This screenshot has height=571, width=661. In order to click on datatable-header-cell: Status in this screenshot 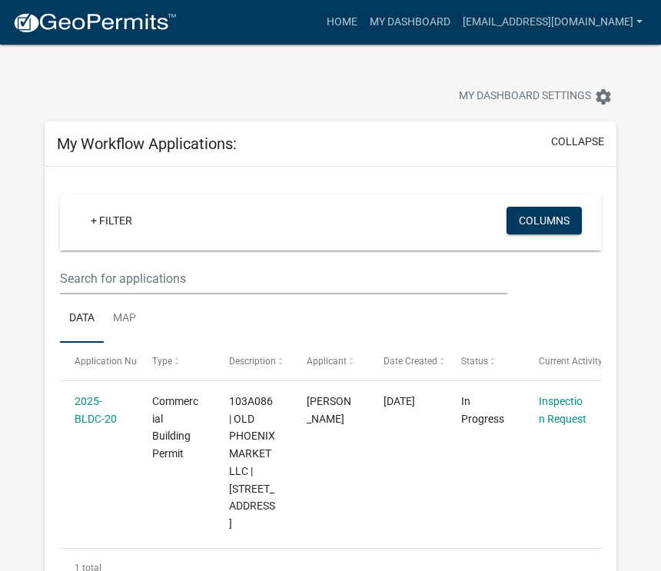, I will do `click(485, 361)`.